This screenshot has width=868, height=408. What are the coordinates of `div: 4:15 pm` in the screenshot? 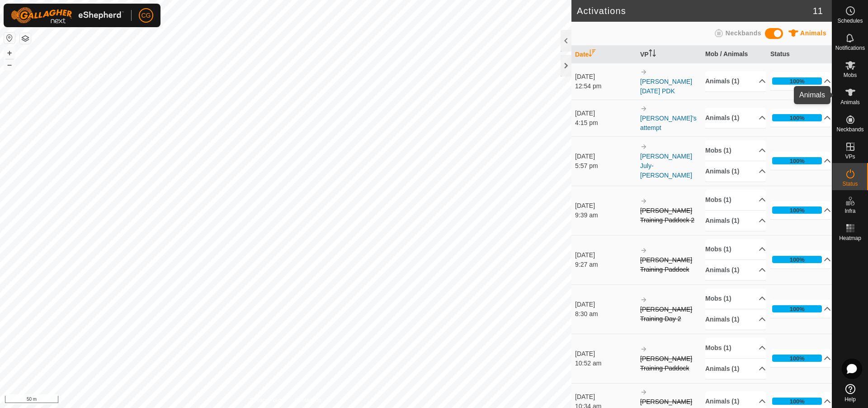 It's located at (606, 123).